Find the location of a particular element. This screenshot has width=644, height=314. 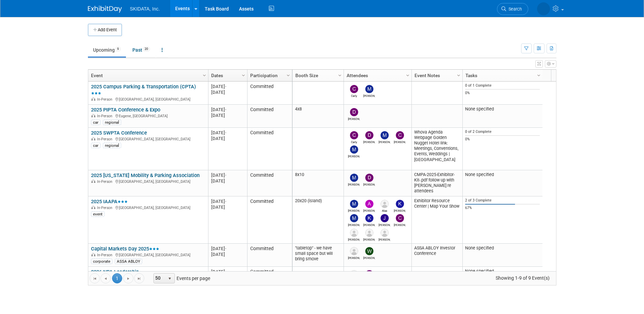

img: Carly Jansen is located at coordinates (354, 89).